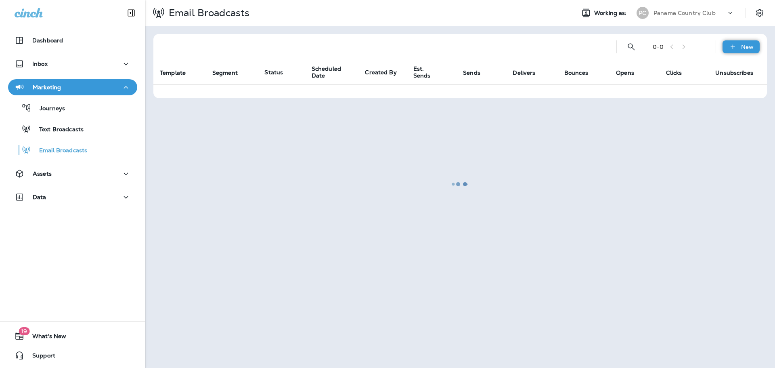 The width and height of the screenshot is (775, 368). What do you see at coordinates (73, 129) in the screenshot?
I see `button: Text Broadcasts` at bounding box center [73, 129].